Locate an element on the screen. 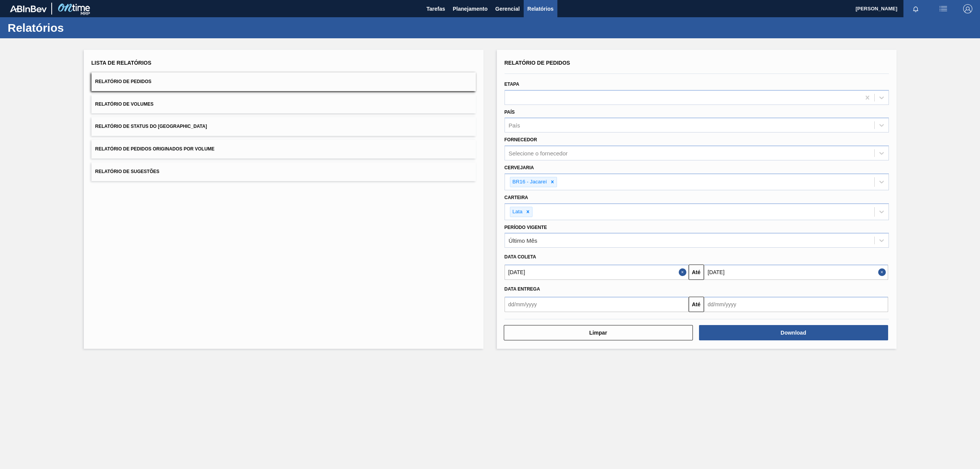 The height and width of the screenshot is (469, 980). img: TNhmsLtSVTkK8tSr43FrP2fwEKptu5GPRR3wAAAABJRU5ErkJggg== is located at coordinates (28, 9).